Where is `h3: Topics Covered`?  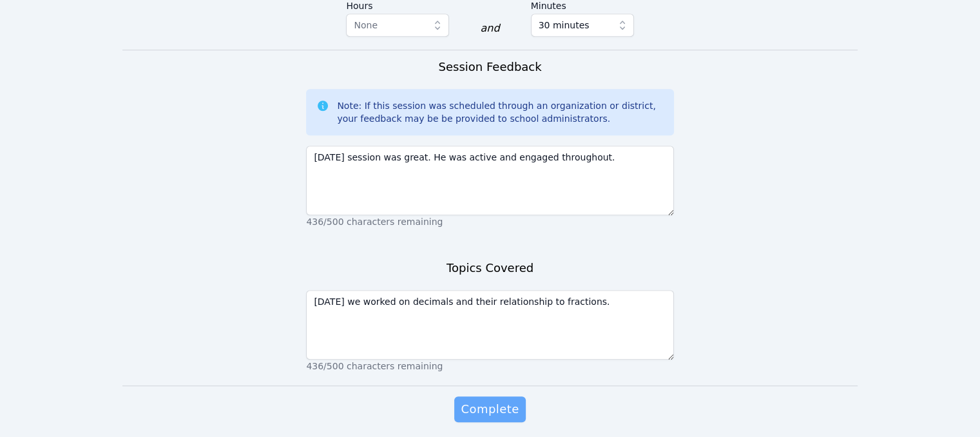
h3: Topics Covered is located at coordinates (490, 269).